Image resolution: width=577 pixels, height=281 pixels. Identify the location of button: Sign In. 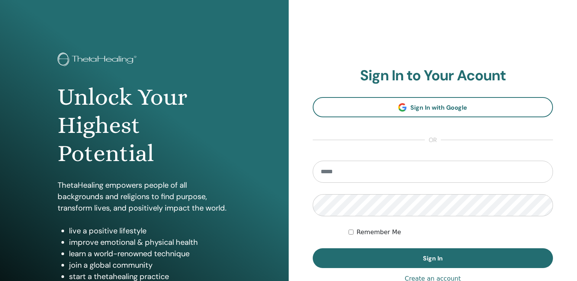
(433, 258).